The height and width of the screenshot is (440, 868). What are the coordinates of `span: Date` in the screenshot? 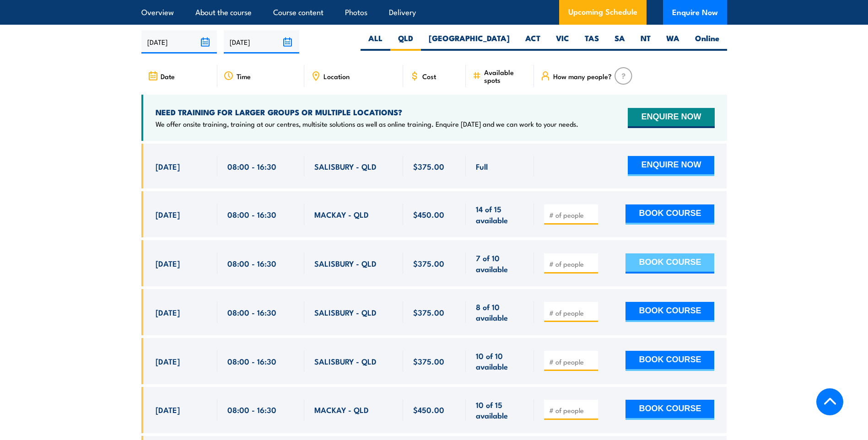 It's located at (167, 76).